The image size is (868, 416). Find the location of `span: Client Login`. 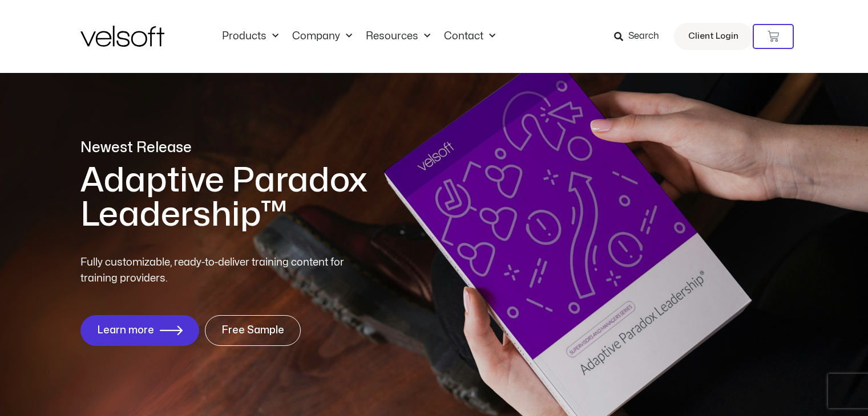

span: Client Login is located at coordinates (714, 37).